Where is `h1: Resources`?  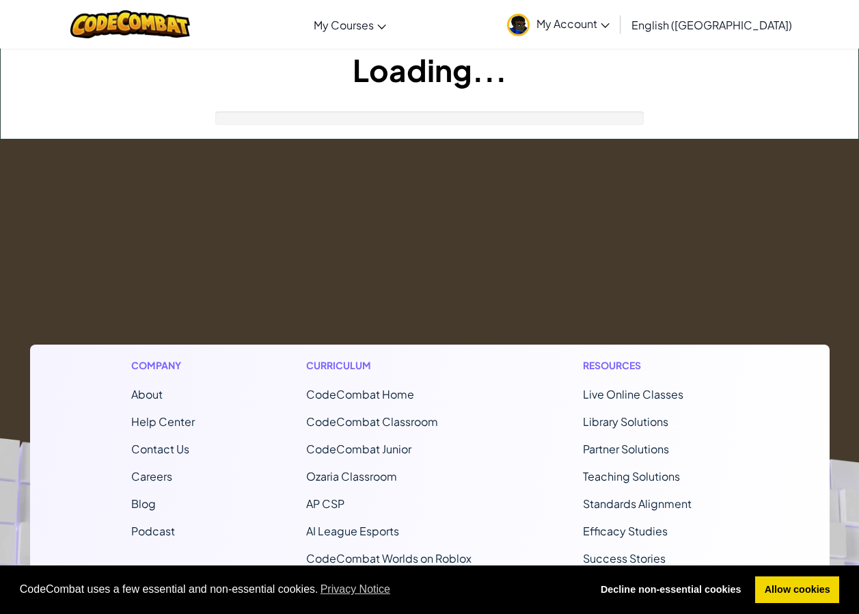
h1: Resources is located at coordinates (655, 365).